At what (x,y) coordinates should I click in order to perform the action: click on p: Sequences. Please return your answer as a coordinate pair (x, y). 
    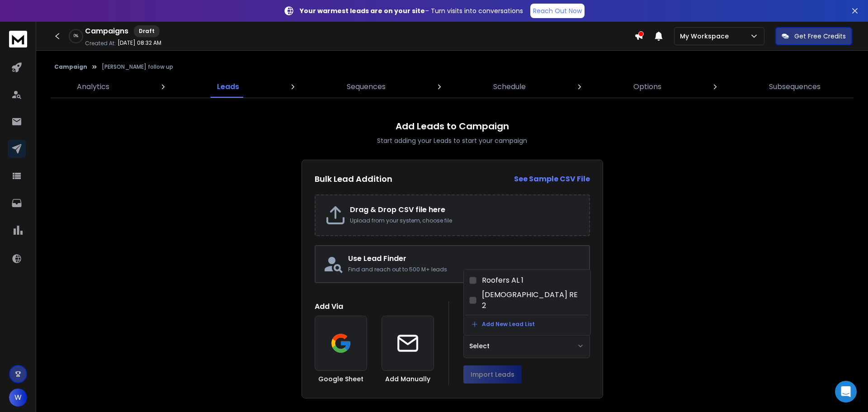
    Looking at the image, I should click on (366, 87).